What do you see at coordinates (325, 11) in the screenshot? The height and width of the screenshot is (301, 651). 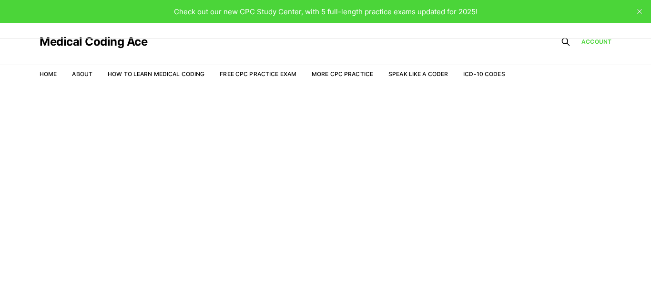 I see `span: Check out our new CPC Study Center, with 5 full-length practice exams updated for 2025!` at bounding box center [325, 11].